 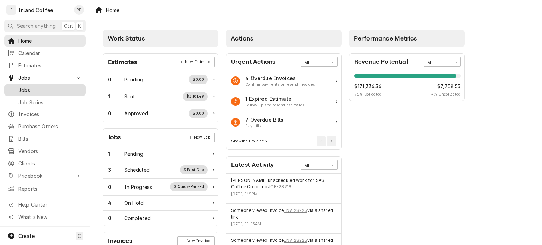 What do you see at coordinates (50, 163) in the screenshot?
I see `span: Clients` at bounding box center [50, 163].